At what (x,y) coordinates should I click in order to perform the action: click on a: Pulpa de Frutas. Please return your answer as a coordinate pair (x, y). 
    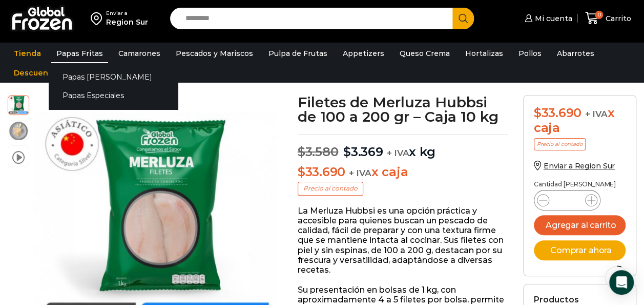
    Looking at the image, I should click on (298, 53).